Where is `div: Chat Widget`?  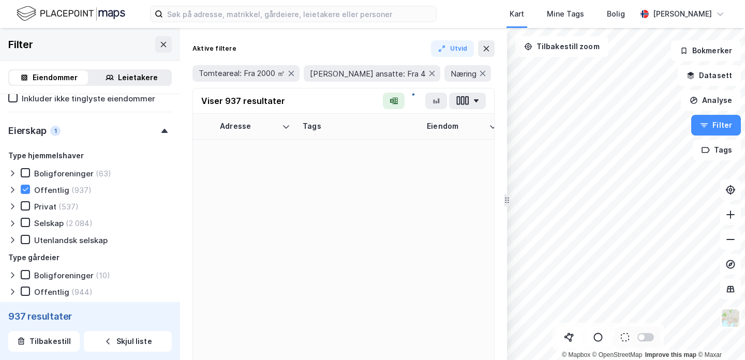
div: Chat Widget is located at coordinates (720, 335).